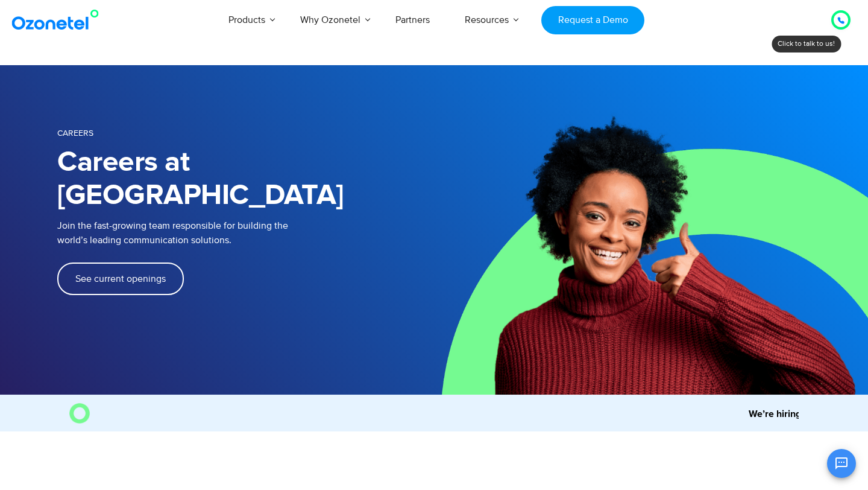 The height and width of the screenshot is (490, 868). Describe the element at coordinates (120, 279) in the screenshot. I see `span: See current openings` at that location.